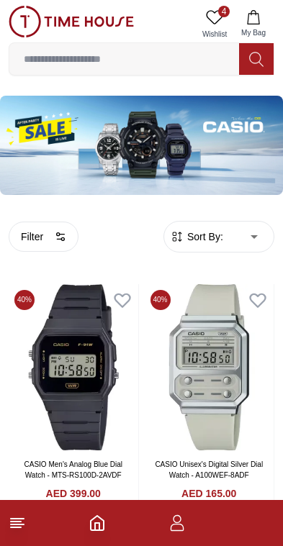 This screenshot has height=546, width=283. What do you see at coordinates (208, 493) in the screenshot?
I see `h4: AED 165.00` at bounding box center [208, 493].